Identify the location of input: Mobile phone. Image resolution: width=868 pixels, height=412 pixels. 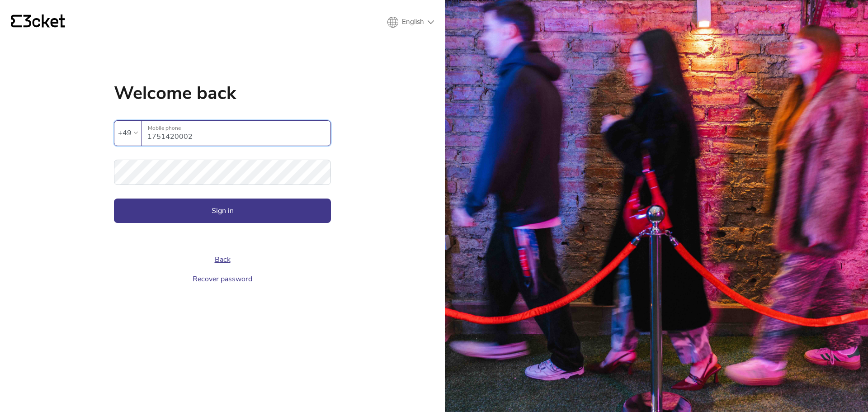
(239, 133).